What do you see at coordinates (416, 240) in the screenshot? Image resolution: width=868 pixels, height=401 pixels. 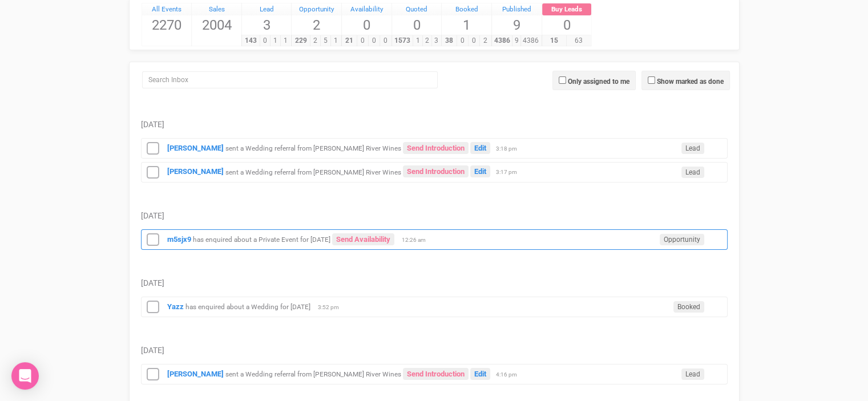 I see `span: 12:26 am` at bounding box center [416, 240].